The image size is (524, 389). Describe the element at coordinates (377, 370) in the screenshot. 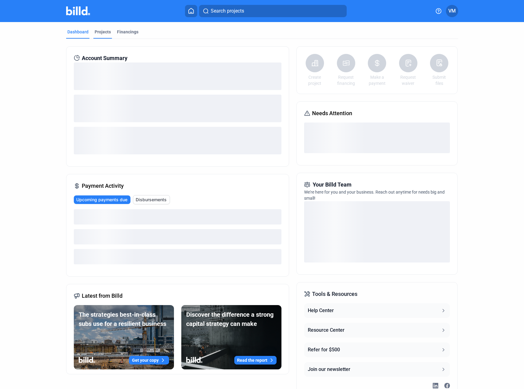

I see `button: Join our newsletter` at that location.